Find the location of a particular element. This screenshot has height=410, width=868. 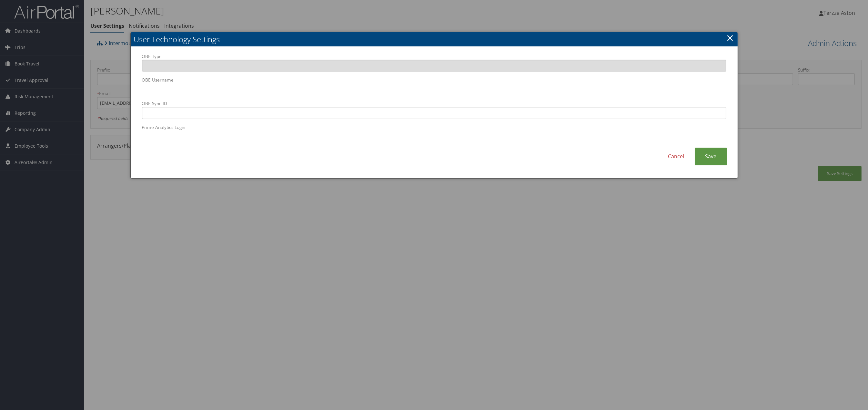

h2: User Technology Settings is located at coordinates (434, 40).